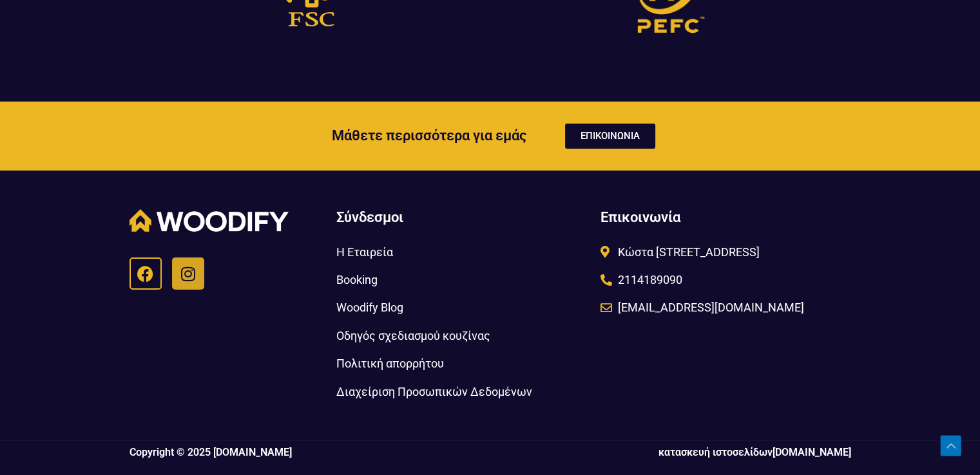 The width and height of the screenshot is (980, 475). Describe the element at coordinates (641, 217) in the screenshot. I see `span: Επικοινωνία` at that location.